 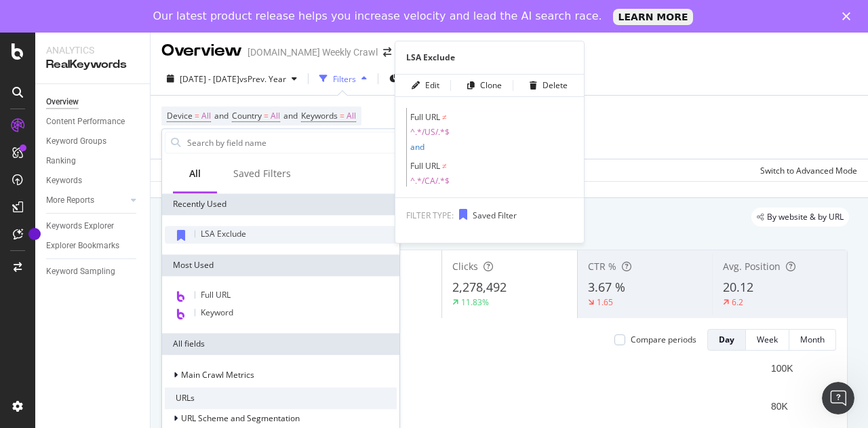 What do you see at coordinates (490, 57) in the screenshot?
I see `div: LSA Exclude` at bounding box center [490, 57].